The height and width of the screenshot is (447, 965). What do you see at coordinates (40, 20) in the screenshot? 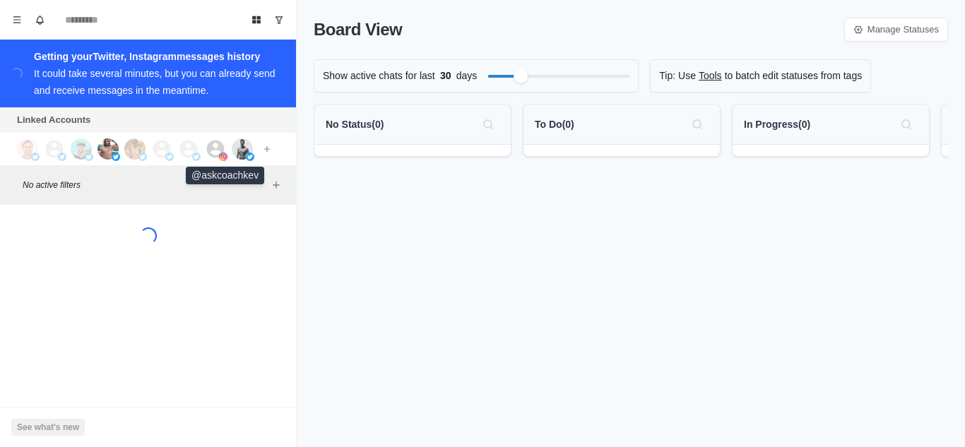
I see `button: Notifications` at bounding box center [40, 20].